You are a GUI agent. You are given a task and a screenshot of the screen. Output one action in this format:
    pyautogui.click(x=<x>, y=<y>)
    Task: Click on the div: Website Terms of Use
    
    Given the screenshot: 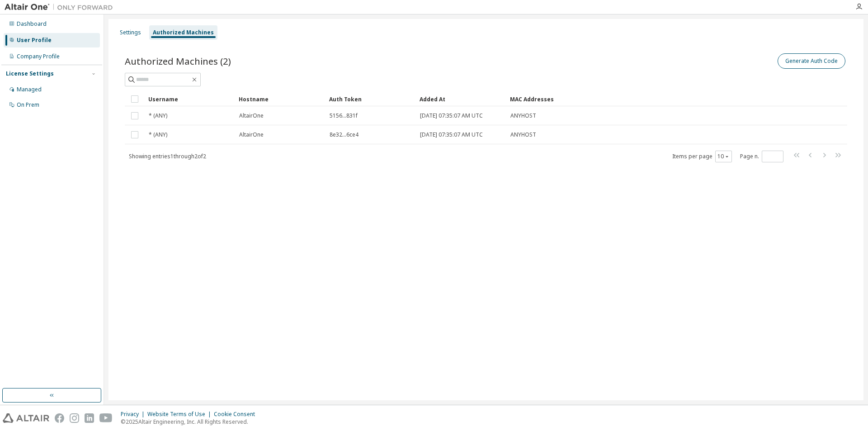 What is the action you would take?
    pyautogui.click(x=180, y=414)
    